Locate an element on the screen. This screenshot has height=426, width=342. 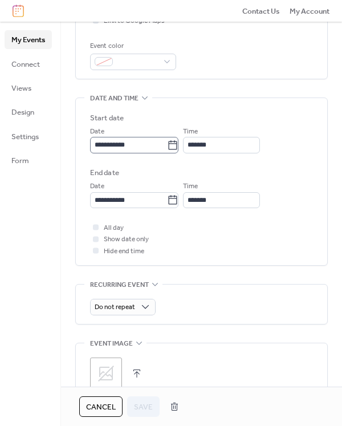
span: Form is located at coordinates (20, 161).